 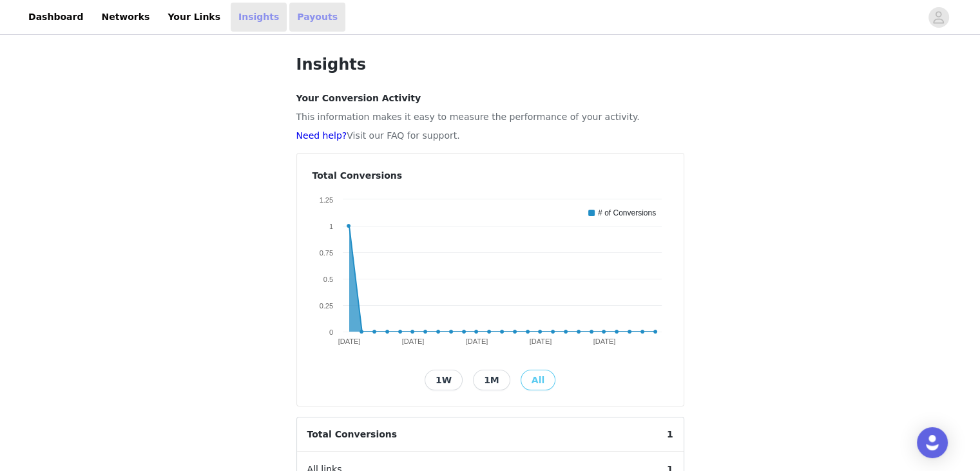 I want to click on a: Your Links, so click(x=194, y=17).